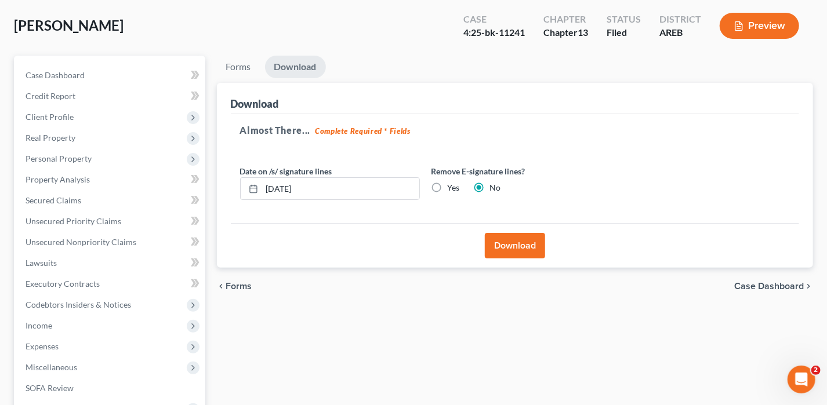 Image resolution: width=827 pixels, height=405 pixels. I want to click on span: Property Analysis, so click(57, 179).